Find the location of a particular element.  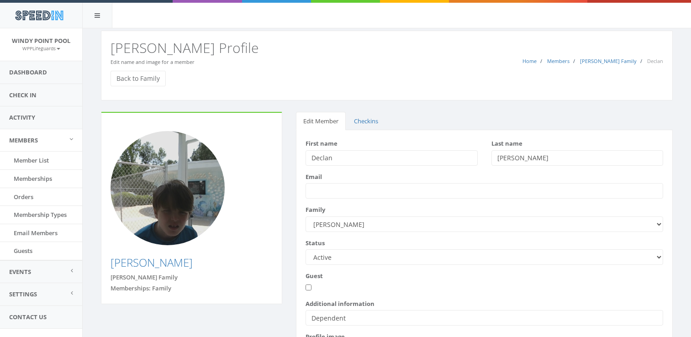

span: Email Members is located at coordinates (36, 233).